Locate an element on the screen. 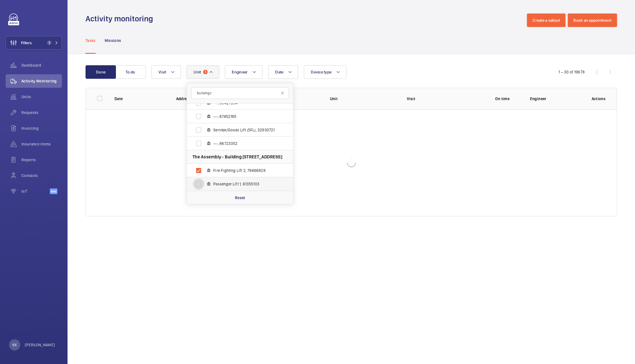 This screenshot has width=635, height=364. div: 1 – 30 of 19678 is located at coordinates (571, 72).